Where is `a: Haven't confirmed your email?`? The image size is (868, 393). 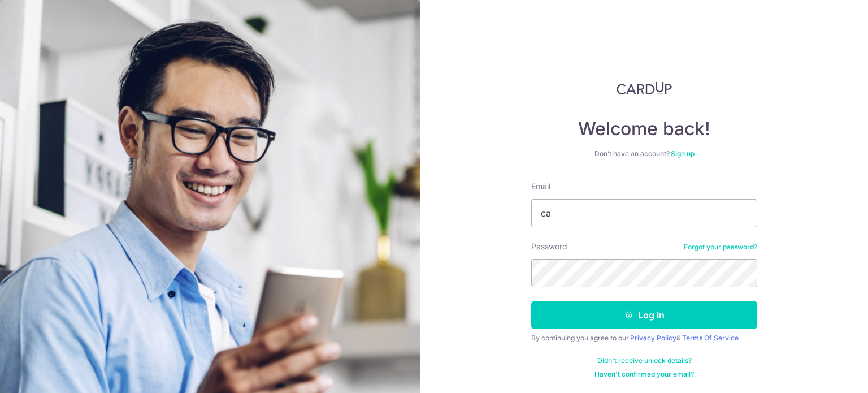
a: Haven't confirmed your email? is located at coordinates (644, 375).